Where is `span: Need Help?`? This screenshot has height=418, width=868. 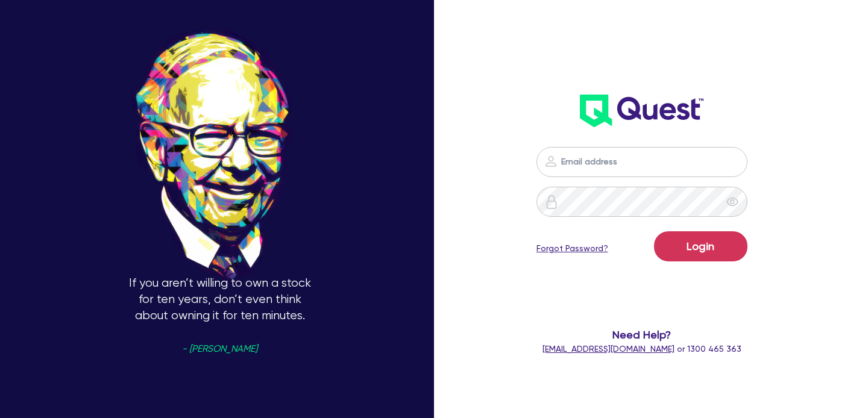 span: Need Help? is located at coordinates (642, 335).